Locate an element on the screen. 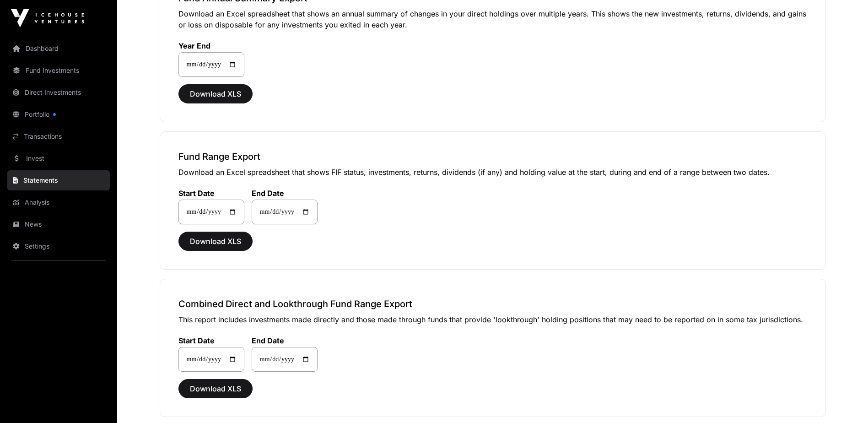 This screenshot has height=423, width=868. p: This report includes investments made directly and those made through funds that provide 'lookthr... is located at coordinates (492, 320).